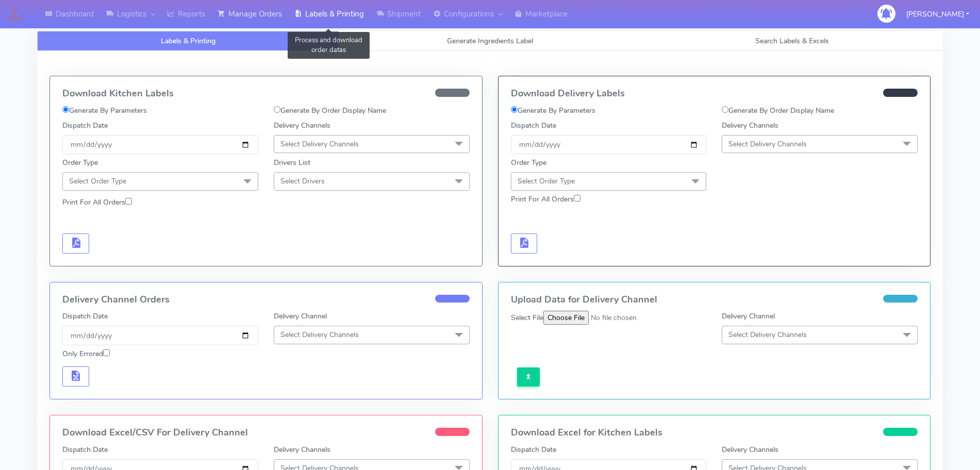 This screenshot has height=470, width=980. What do you see at coordinates (715, 432) in the screenshot?
I see `h4: Download Excel for Kitchen Labels` at bounding box center [715, 432].